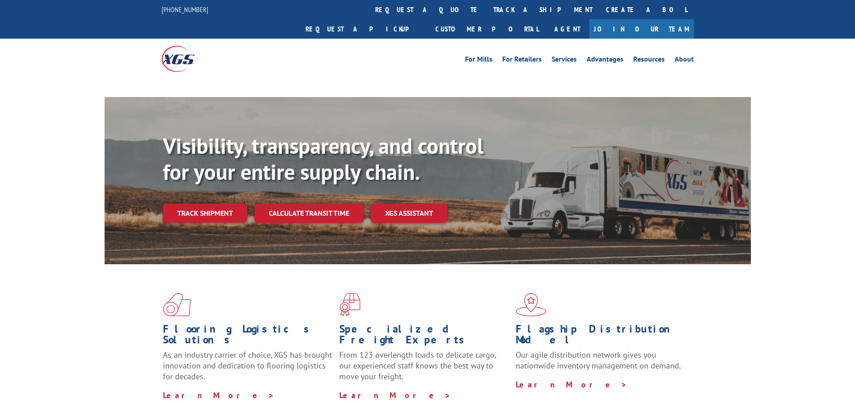 The image size is (855, 413). What do you see at coordinates (487, 29) in the screenshot?
I see `a: Customer Portal` at bounding box center [487, 29].